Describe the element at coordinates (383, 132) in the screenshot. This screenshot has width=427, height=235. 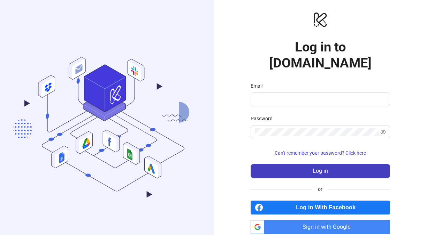
I see `span: eye-invisible` at that location.